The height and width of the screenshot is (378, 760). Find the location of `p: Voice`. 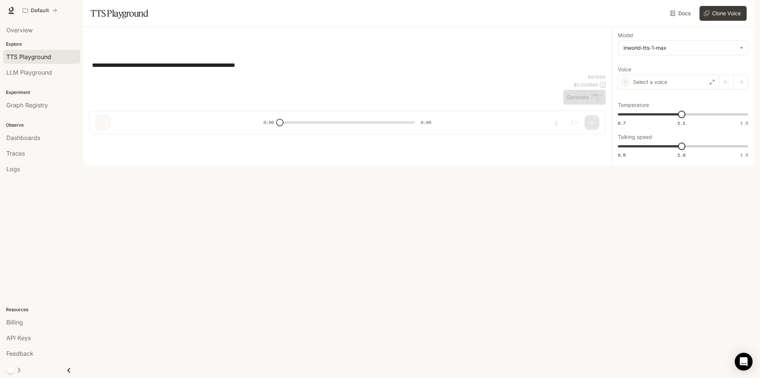

p: Voice is located at coordinates (625, 69).